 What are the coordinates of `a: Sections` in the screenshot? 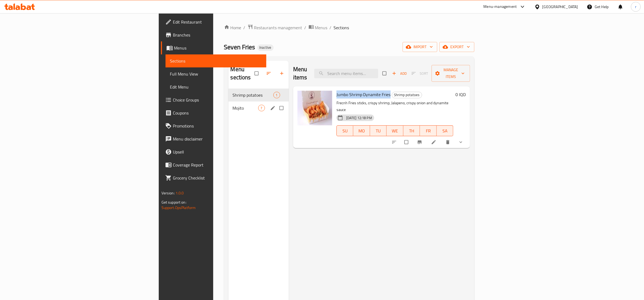 It's located at (216, 61).